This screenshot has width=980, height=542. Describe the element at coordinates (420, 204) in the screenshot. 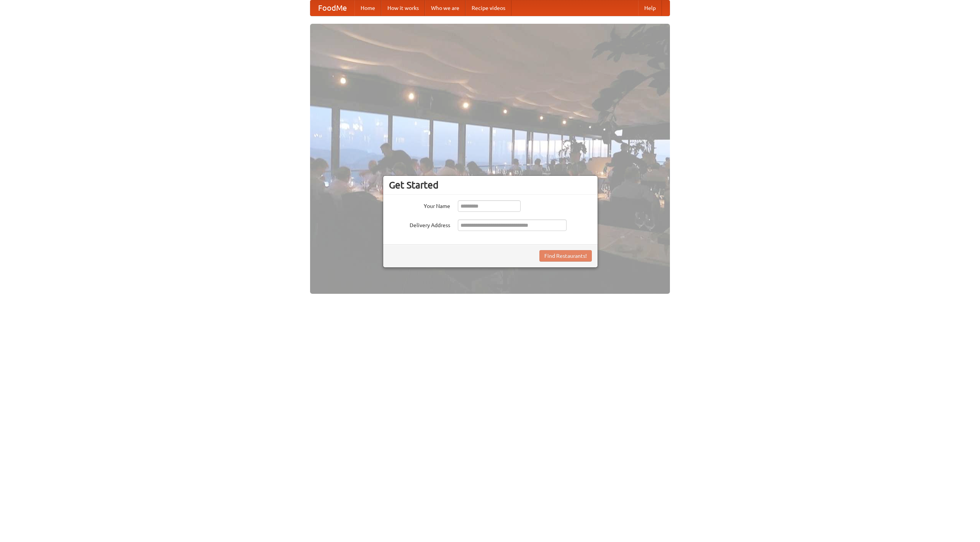

I see `label: Your Name` at that location.